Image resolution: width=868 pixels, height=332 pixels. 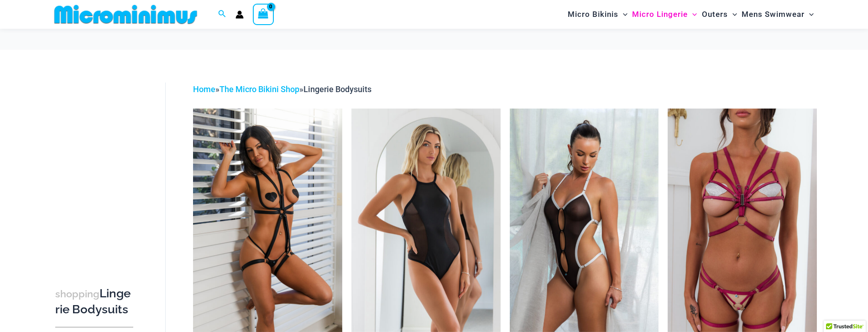 I want to click on span: Lingerie Bodysuits, so click(x=337, y=89).